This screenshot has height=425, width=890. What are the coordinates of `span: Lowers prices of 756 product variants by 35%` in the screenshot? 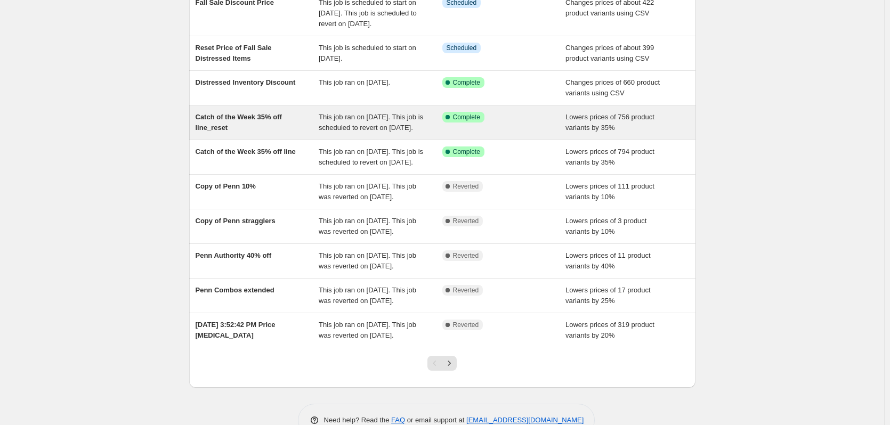 It's located at (610, 122).